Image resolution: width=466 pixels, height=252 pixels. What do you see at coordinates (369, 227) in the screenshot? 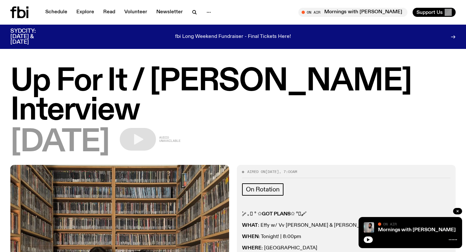
I see `img: Kana Frazer is smiling at the camera with her head tilted slightly to her left. She wears big bla...` at bounding box center [369, 227].